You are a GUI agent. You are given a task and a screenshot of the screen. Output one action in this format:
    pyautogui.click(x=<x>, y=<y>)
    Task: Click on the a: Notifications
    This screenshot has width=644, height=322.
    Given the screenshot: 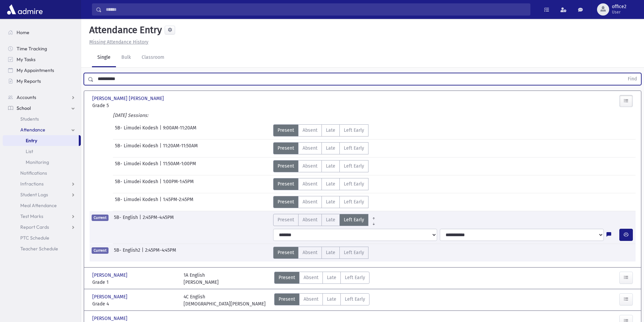 What is the action you would take?
    pyautogui.click(x=42, y=173)
    